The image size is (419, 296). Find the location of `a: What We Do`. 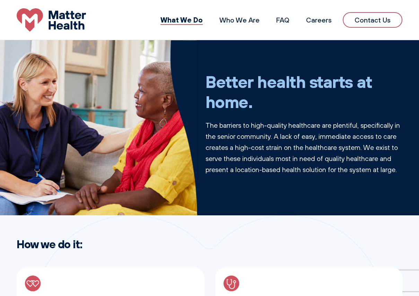

a: What We Do is located at coordinates (181, 20).